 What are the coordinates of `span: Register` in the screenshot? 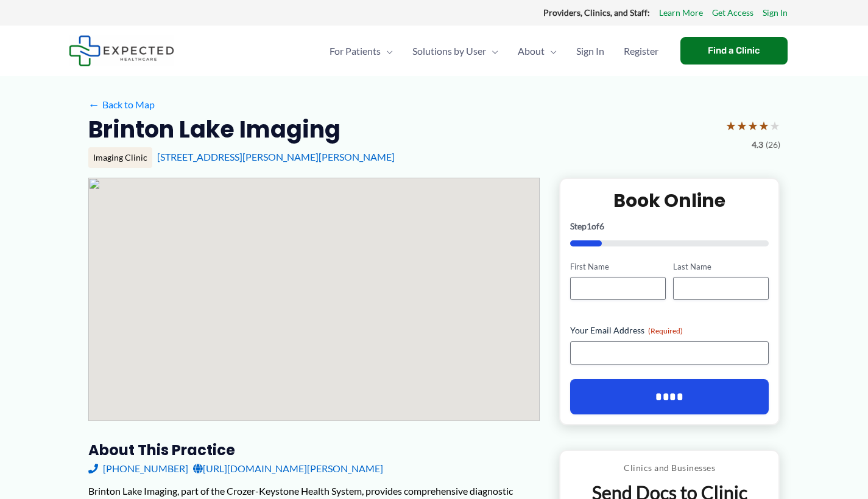 It's located at (640, 51).